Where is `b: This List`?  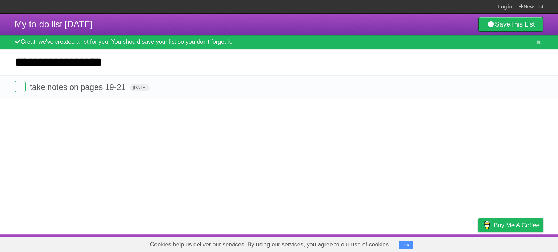 b: This List is located at coordinates (523, 24).